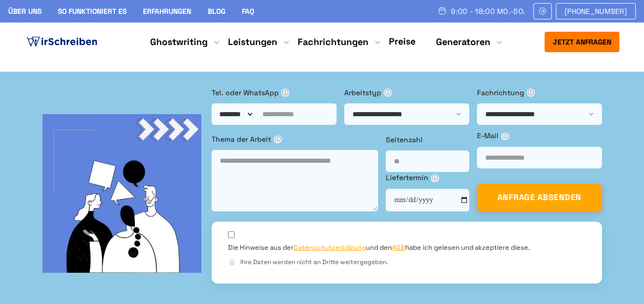  Describe the element at coordinates (582, 42) in the screenshot. I see `button: Jetzt anfragen` at that location.